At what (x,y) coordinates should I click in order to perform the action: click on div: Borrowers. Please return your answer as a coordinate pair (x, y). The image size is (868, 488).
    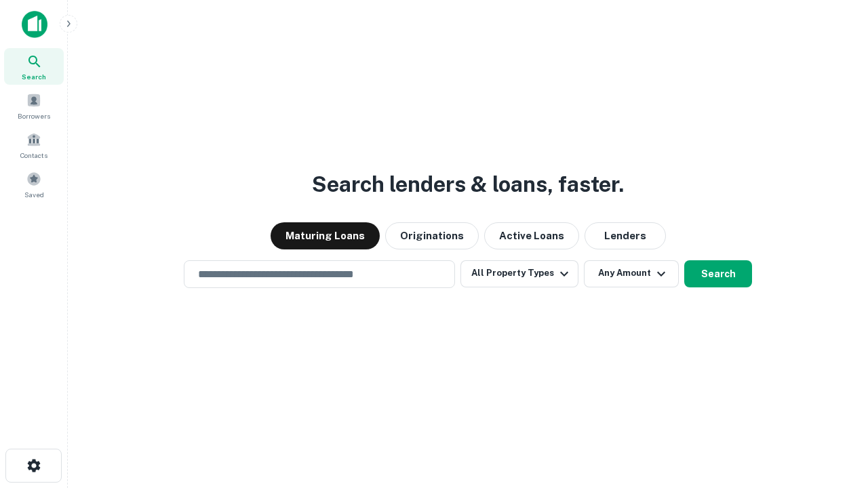
    Looking at the image, I should click on (34, 106).